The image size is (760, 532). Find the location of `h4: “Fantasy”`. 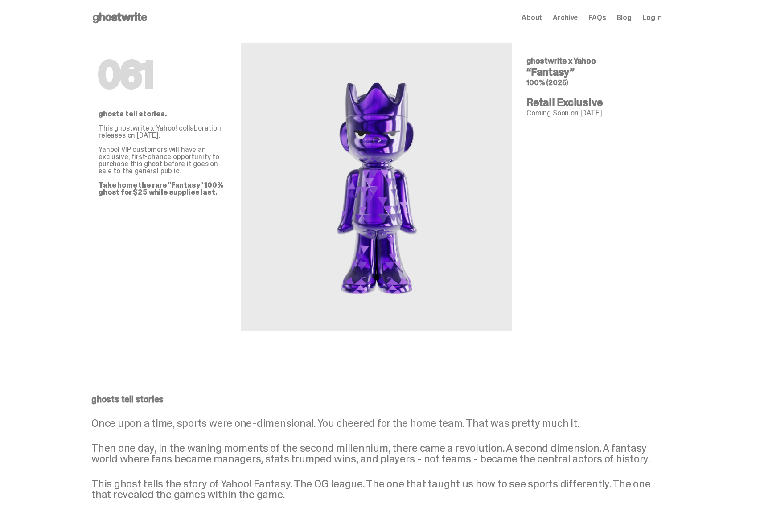

h4: “Fantasy” is located at coordinates (591, 72).